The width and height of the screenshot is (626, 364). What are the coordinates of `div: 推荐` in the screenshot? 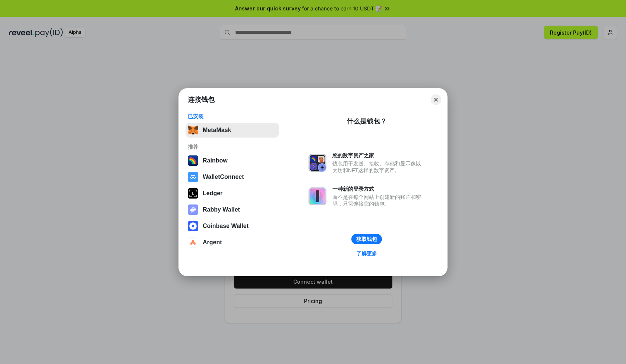 It's located at (232, 147).